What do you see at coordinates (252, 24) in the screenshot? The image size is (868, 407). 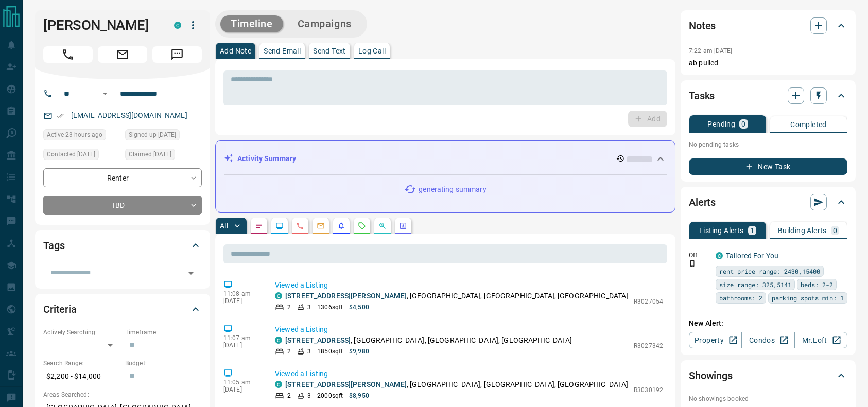 I see `button: Timeline` at bounding box center [252, 24].